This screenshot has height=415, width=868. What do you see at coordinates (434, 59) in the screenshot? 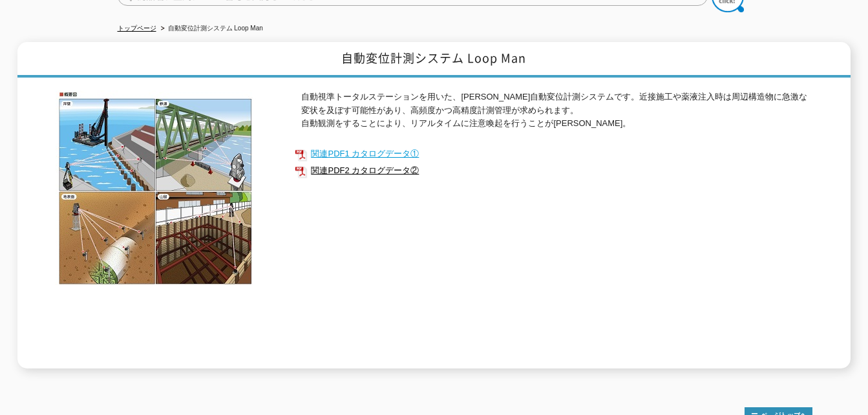
I see `h1: 自動変位計測システム Loop Man` at bounding box center [434, 59].